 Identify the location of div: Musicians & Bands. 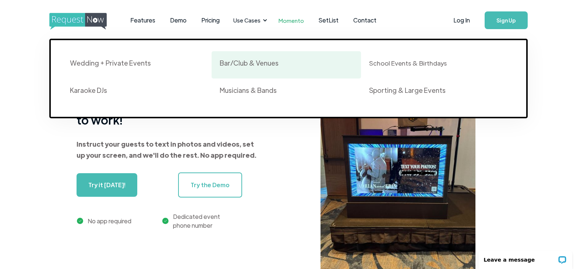
(248, 90).